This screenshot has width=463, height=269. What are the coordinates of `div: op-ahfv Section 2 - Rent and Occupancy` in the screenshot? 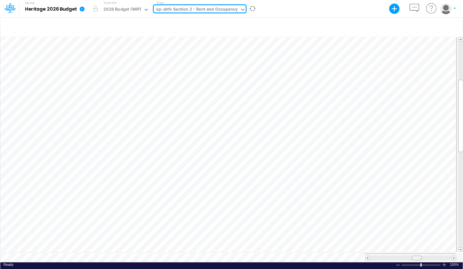 It's located at (197, 10).